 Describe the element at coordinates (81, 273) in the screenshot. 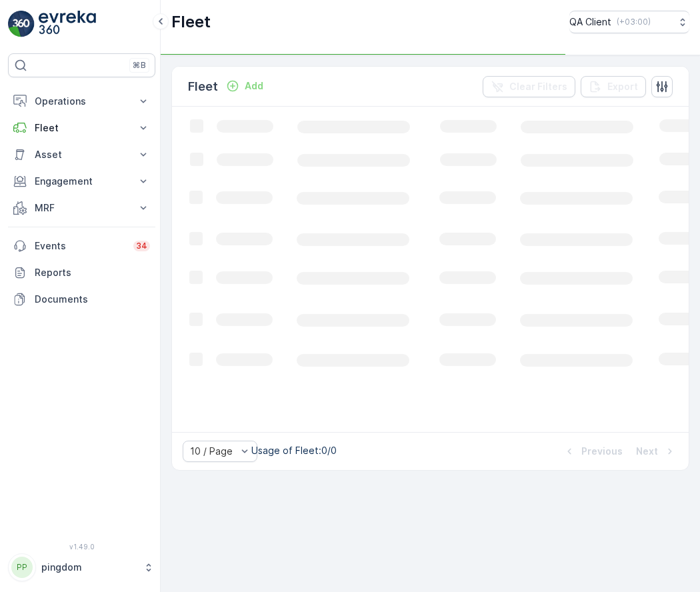

I see `a: Reports` at that location.